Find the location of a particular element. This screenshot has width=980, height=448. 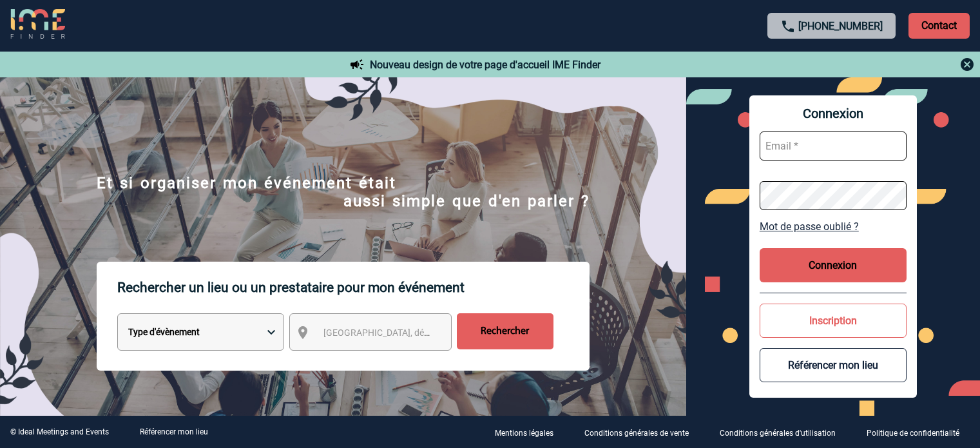

p: Rechercher un lieu ou un prestataire pour mon événement is located at coordinates (353, 288).